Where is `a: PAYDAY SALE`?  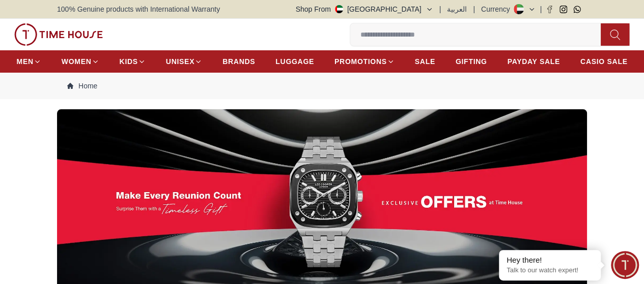
a: PAYDAY SALE is located at coordinates (533, 62).